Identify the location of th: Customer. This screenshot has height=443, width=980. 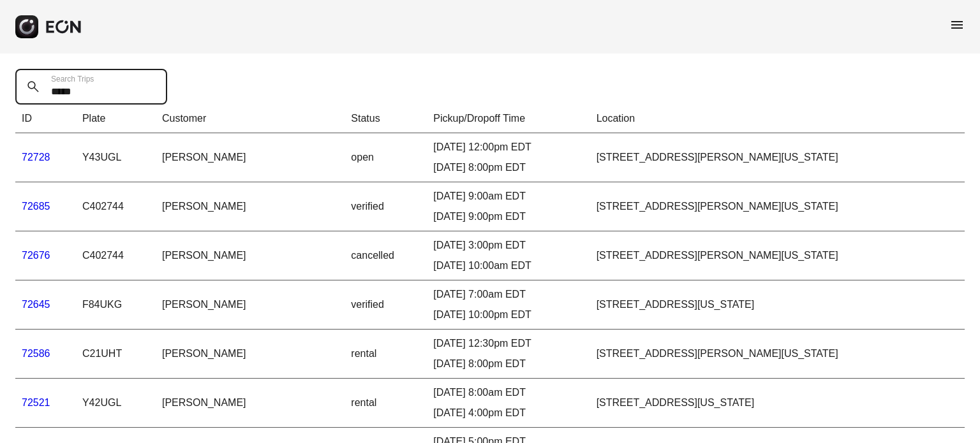
(250, 119).